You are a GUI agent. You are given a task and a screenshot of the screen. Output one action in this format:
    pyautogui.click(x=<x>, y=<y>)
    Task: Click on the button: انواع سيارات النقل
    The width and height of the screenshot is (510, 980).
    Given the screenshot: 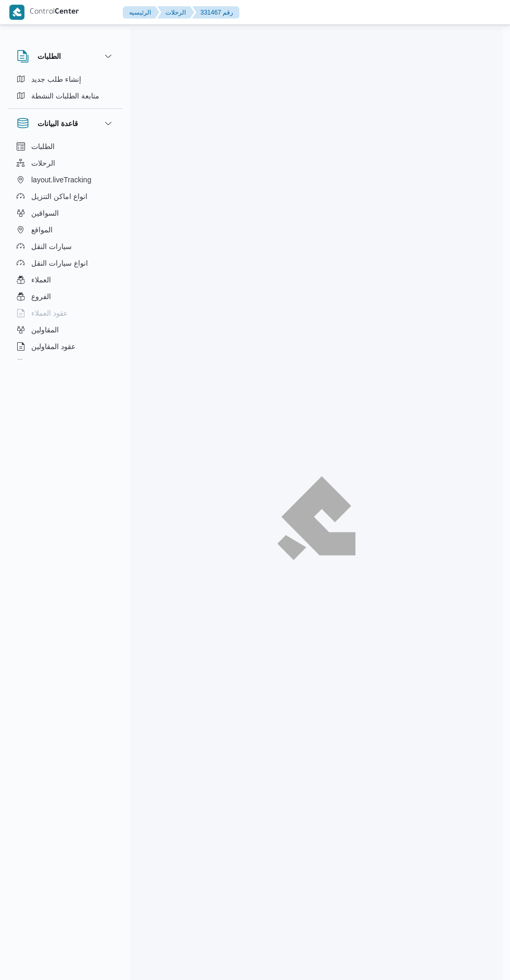 What is the action you would take?
    pyautogui.click(x=65, y=263)
    